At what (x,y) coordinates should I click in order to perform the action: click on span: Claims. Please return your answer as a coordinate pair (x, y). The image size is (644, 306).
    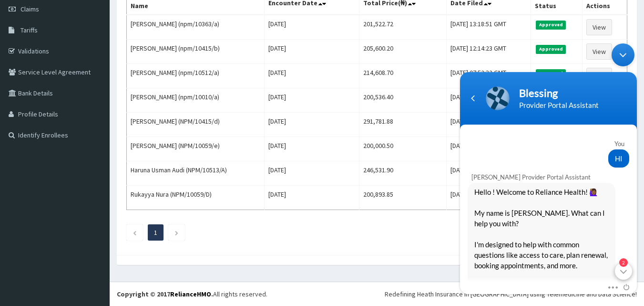
    Looking at the image, I should click on (30, 9).